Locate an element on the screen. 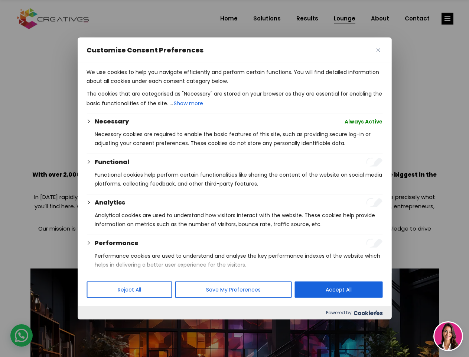 This screenshot has width=469, height=357. button: Save My Preferences is located at coordinates (233, 289).